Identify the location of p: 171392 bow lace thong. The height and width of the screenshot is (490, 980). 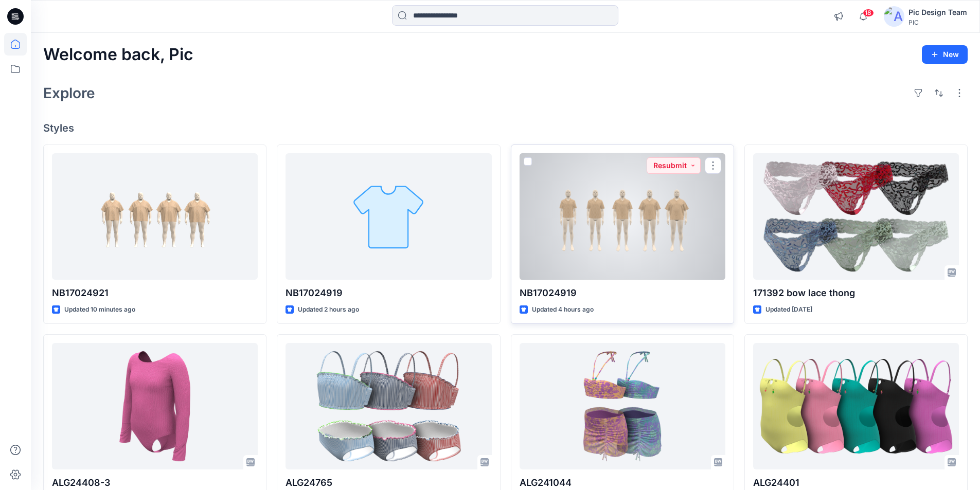
(857, 293).